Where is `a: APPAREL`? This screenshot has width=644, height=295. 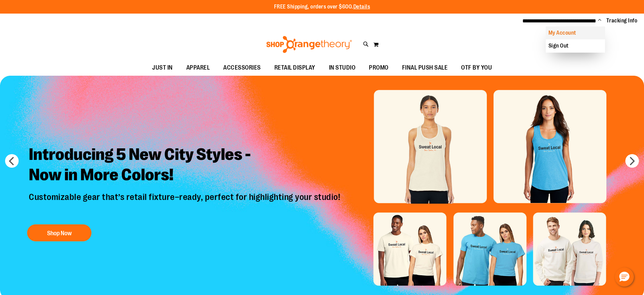
a: APPAREL is located at coordinates (198, 68).